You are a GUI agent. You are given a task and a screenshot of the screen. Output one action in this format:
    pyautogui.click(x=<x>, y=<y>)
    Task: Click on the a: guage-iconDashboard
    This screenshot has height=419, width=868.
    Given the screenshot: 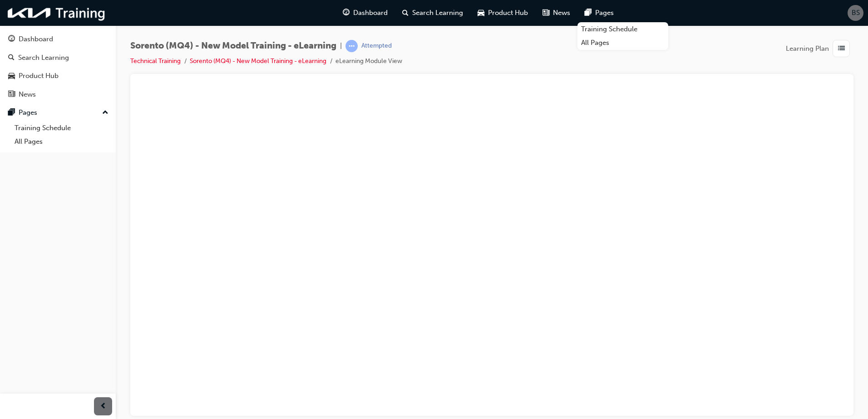 What is the action you would take?
    pyautogui.click(x=365, y=13)
    